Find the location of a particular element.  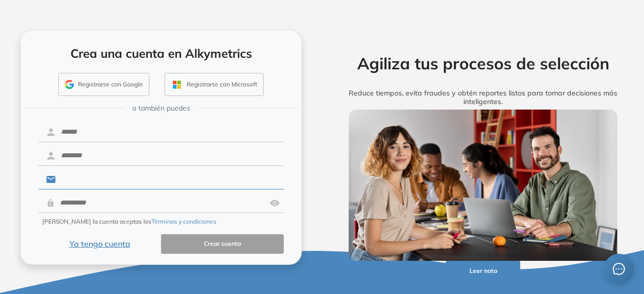

span: o también puedes is located at coordinates (161, 108).